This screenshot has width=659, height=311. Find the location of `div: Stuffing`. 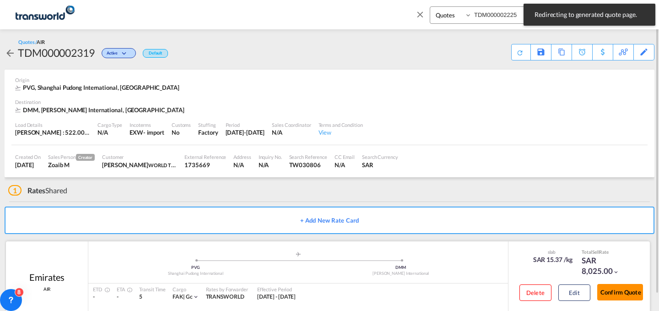

div: Stuffing is located at coordinates (208, 124).